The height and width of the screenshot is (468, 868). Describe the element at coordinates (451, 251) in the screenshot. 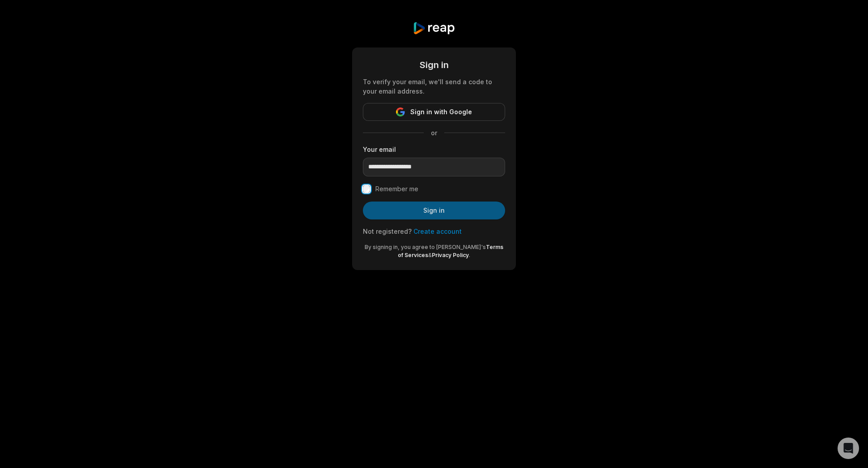

I see `a: Terms of Services` at that location.